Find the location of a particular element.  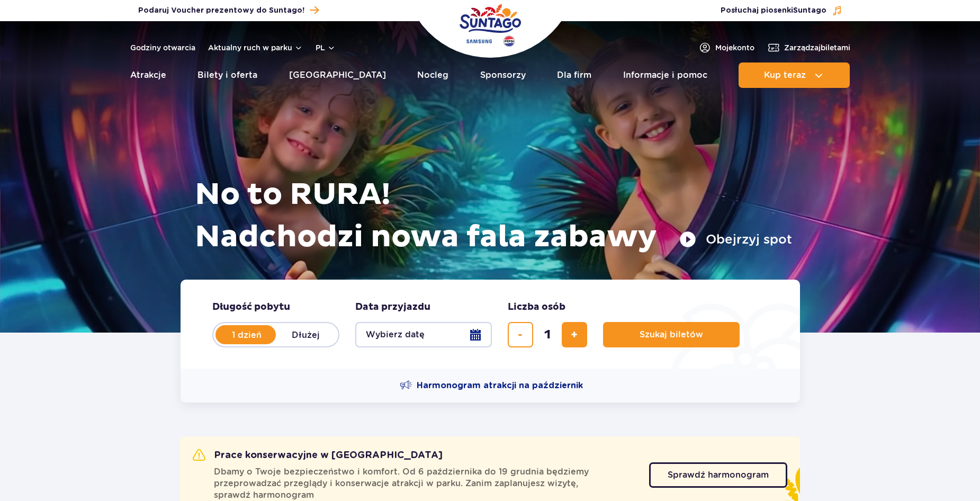

span: Liczba osób is located at coordinates (536, 307).